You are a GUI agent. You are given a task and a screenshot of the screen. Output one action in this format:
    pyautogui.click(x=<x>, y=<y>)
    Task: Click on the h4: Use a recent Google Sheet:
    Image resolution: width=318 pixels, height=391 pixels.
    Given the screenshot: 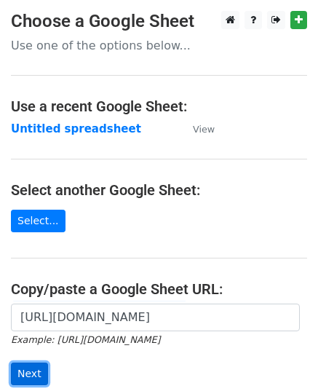 What is the action you would take?
    pyautogui.click(x=159, y=106)
    